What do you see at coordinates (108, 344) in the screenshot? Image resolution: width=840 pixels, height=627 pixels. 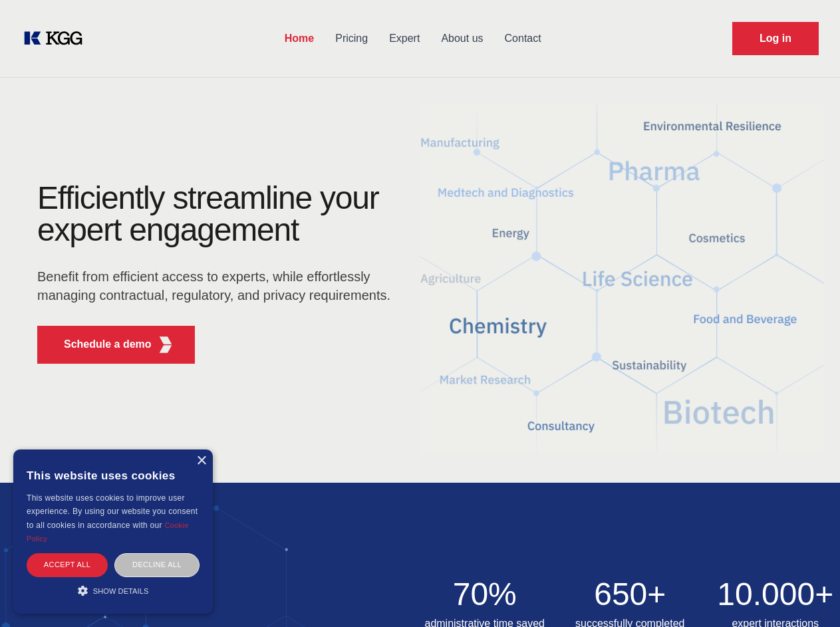 I see `p: Schedule a demo` at bounding box center [108, 344].